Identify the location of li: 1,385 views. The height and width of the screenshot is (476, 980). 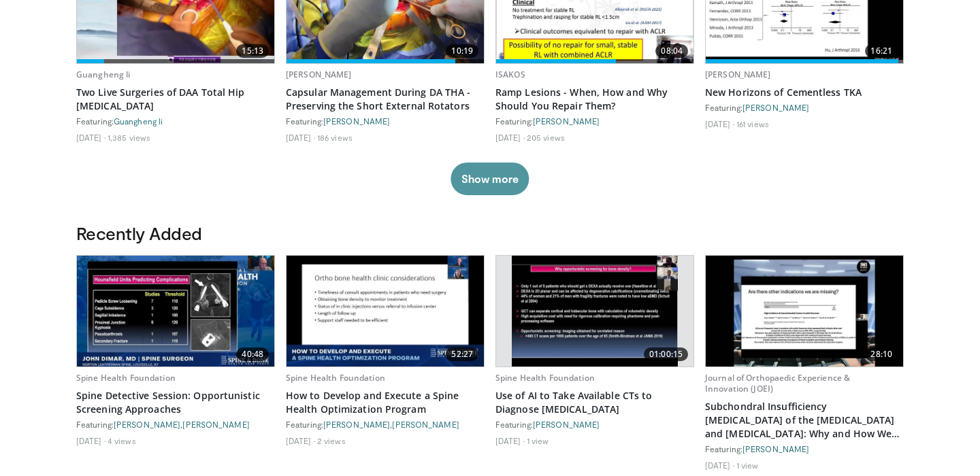
(129, 138).